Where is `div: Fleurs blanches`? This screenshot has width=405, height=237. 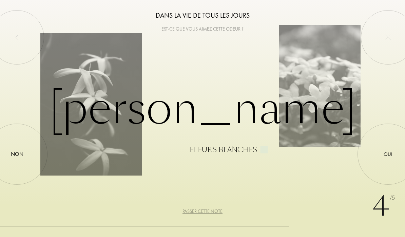
div: Fleurs blanches is located at coordinates (223, 150).